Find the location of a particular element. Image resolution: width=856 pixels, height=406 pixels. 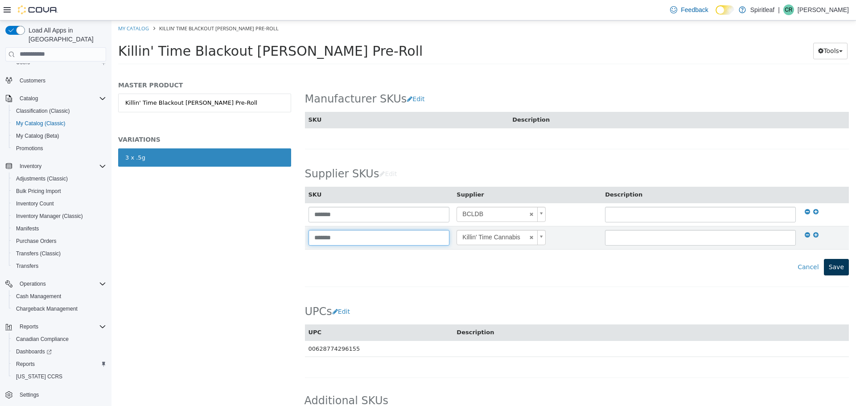

button: Cash Management is located at coordinates (59, 297).